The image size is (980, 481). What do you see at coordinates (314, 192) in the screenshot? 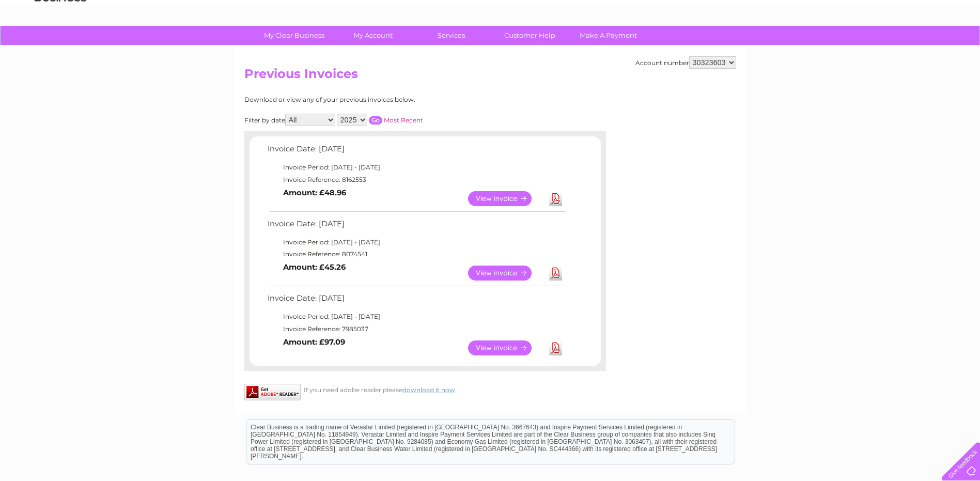
I see `b: Amount: £48.96` at bounding box center [314, 192].